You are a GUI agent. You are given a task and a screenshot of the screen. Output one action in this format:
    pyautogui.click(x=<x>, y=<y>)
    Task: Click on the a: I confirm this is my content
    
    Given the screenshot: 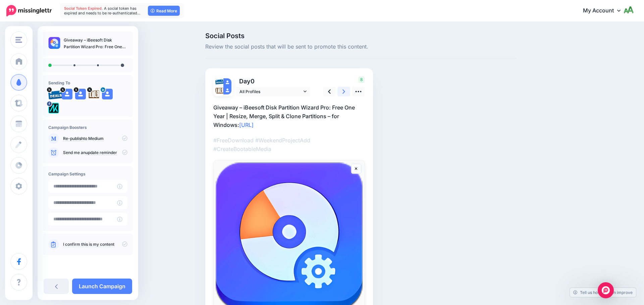 What is the action you would take?
    pyautogui.click(x=89, y=244)
    